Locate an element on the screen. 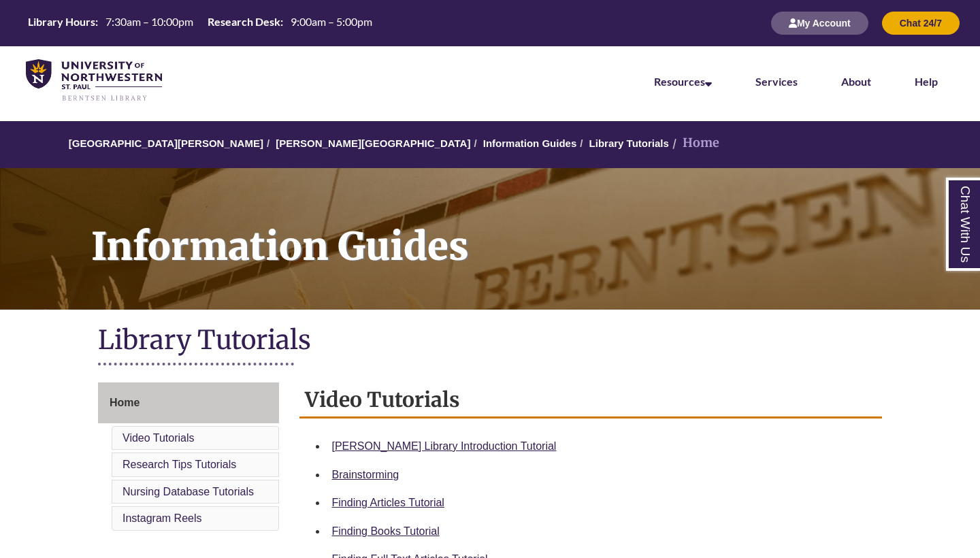  li: Home is located at coordinates (694, 143).